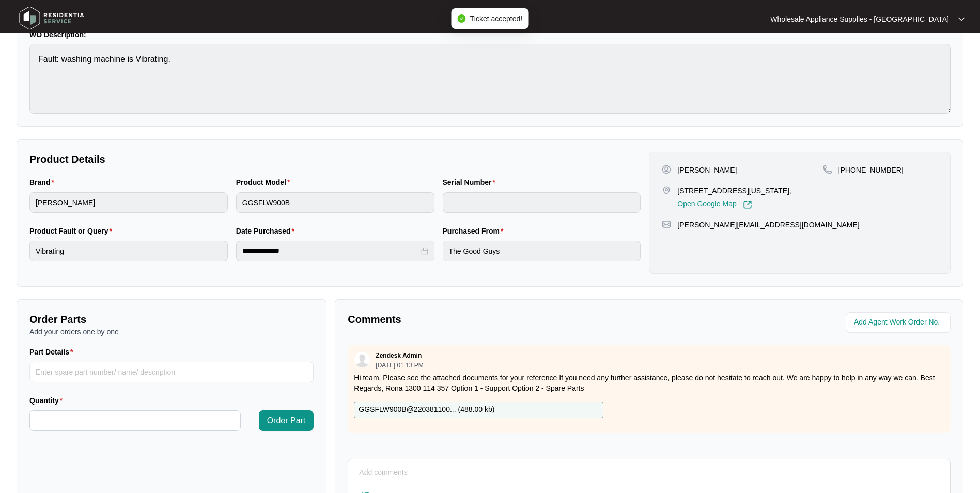 This screenshot has height=493, width=980. I want to click on span: Ticket accepted!, so click(496, 18).